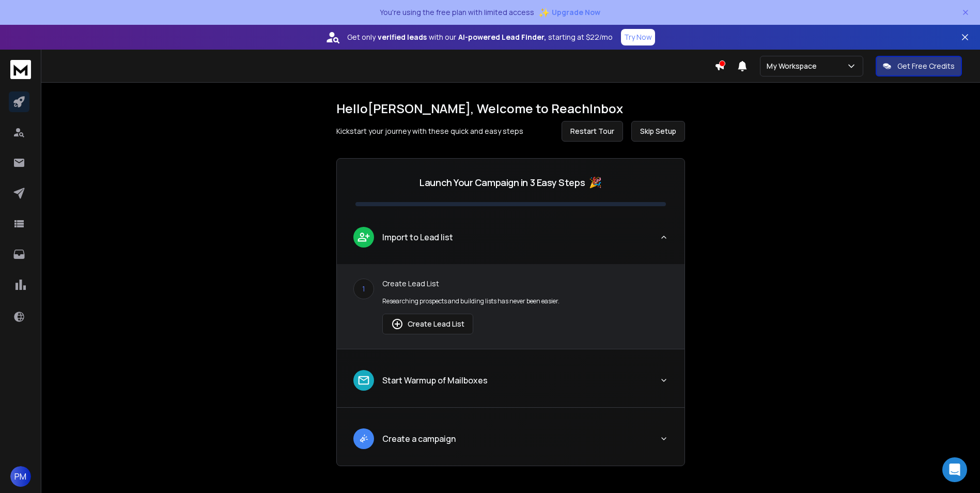 Image resolution: width=980 pixels, height=493 pixels. Describe the element at coordinates (658, 131) in the screenshot. I see `span: Skip Setup` at that location.